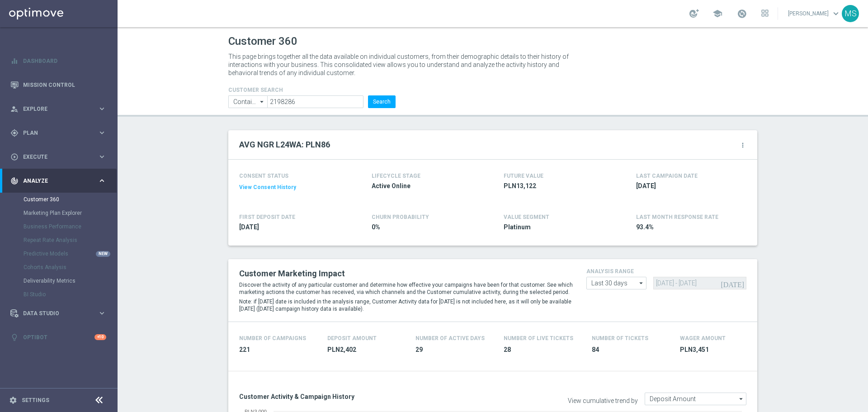 The image size is (868, 412). Describe the element at coordinates (70, 267) in the screenshot. I see `div: Cohorts Analysis` at that location.